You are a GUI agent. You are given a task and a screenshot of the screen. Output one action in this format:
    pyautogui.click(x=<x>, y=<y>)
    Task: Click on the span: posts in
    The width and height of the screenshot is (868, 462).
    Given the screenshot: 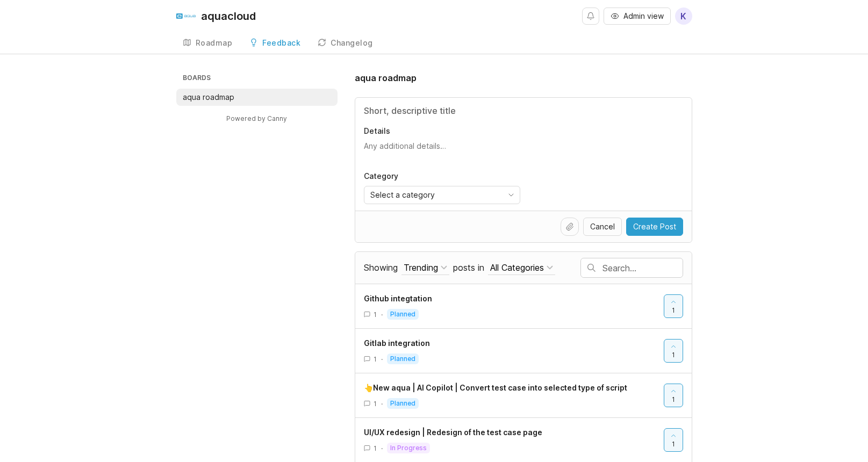 What is the action you would take?
    pyautogui.click(x=469, y=268)
    